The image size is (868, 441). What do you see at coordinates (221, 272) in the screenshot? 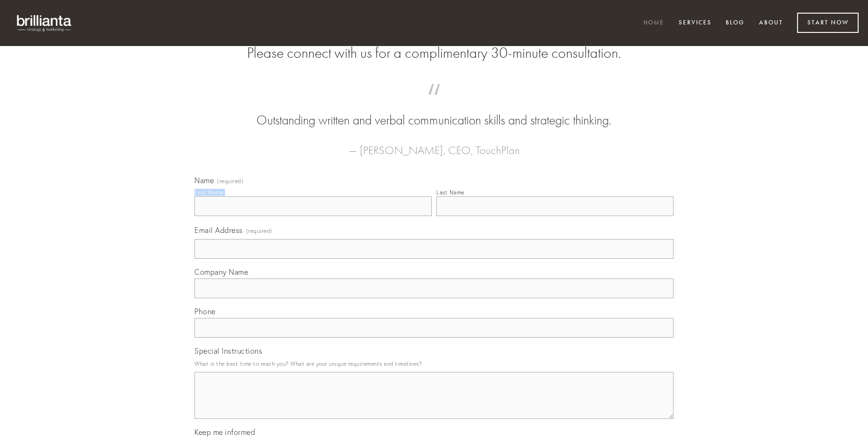
I see `span: Company Name` at bounding box center [221, 272].